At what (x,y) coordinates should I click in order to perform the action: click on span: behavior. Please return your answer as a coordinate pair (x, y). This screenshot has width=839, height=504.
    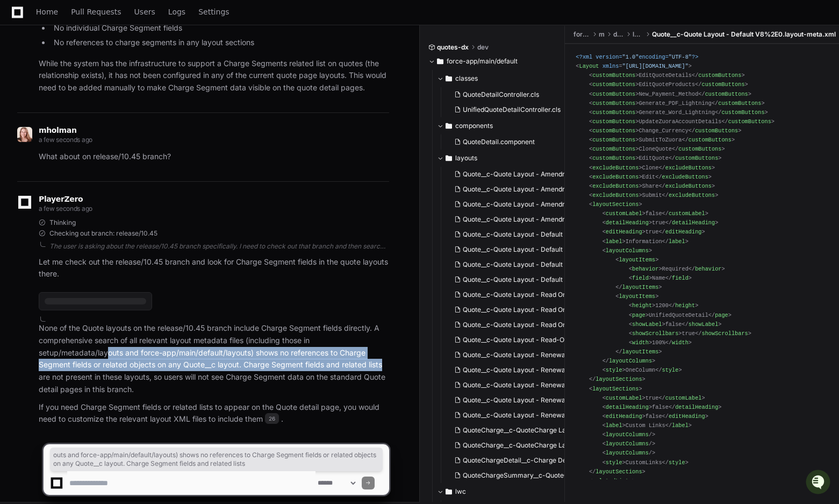
    Looking at the image, I should click on (645, 269).